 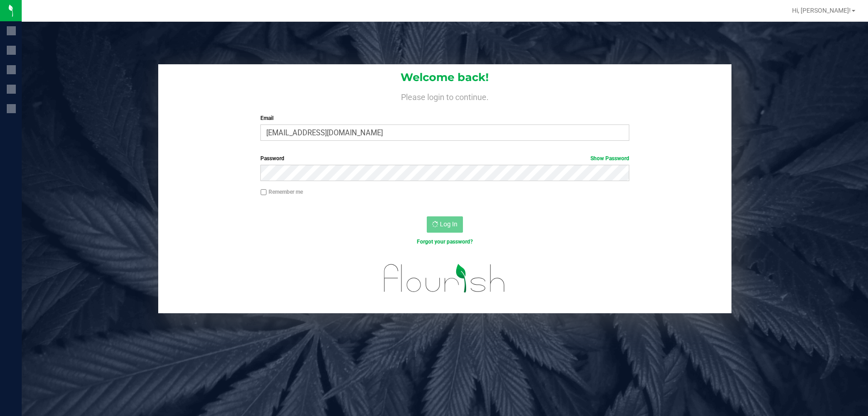 What do you see at coordinates (448, 224) in the screenshot?
I see `span: Log In` at bounding box center [448, 224].